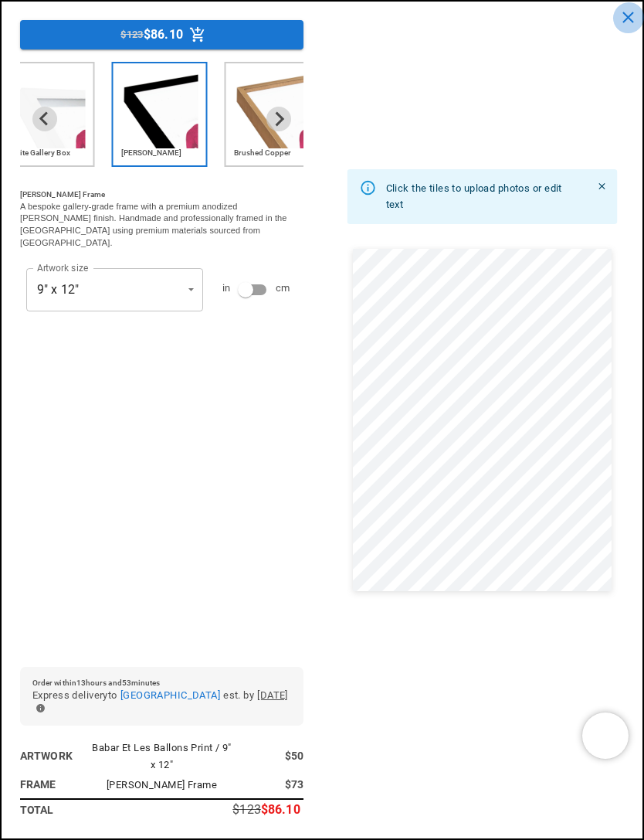  Describe the element at coordinates (226, 288) in the screenshot. I see `span: in` at that location.